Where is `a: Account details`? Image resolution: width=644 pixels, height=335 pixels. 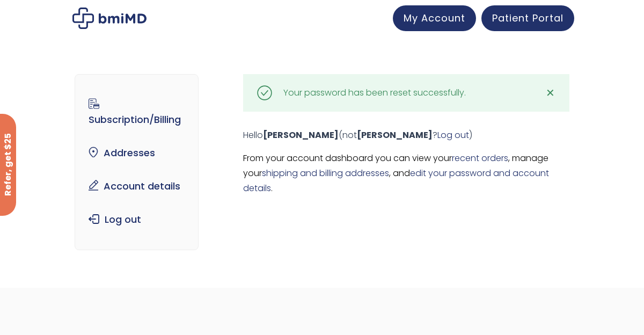 a: Account details is located at coordinates (137, 186).